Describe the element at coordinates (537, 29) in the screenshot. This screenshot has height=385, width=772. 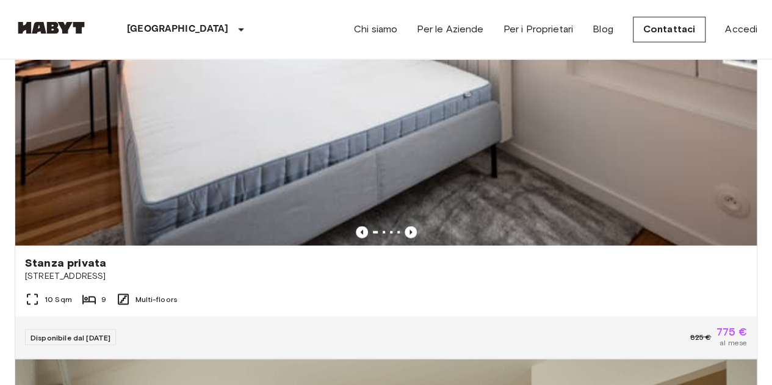
I see `a: Per i Proprietari` at that location.